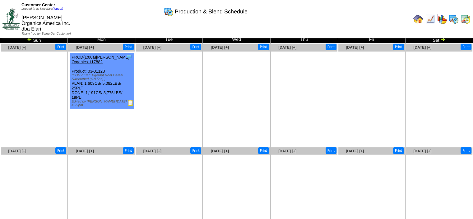 This screenshot has height=219, width=473. Describe the element at coordinates (103, 77) in the screenshot. I see `div: (CONV Elari Tigernut Root Cereal Sweetened (6-8.5oz) )` at that location.